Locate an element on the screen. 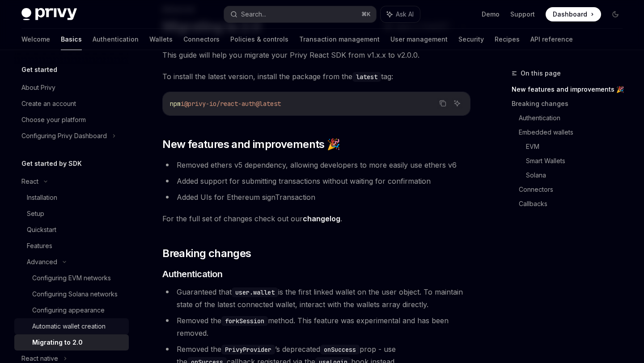 The width and height of the screenshot is (644, 363). h5: Get started by SDK is located at coordinates (51, 164).